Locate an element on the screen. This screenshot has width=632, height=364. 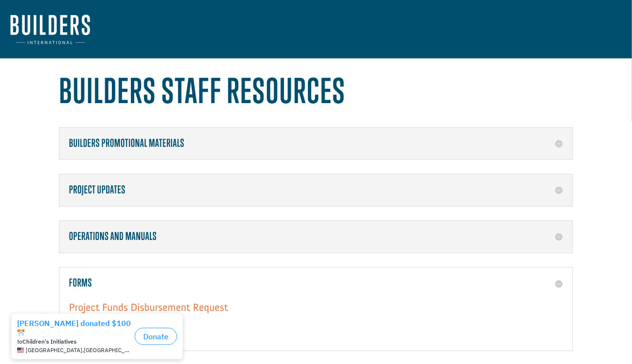
h5: Operations and Manuals is located at coordinates (316, 237).